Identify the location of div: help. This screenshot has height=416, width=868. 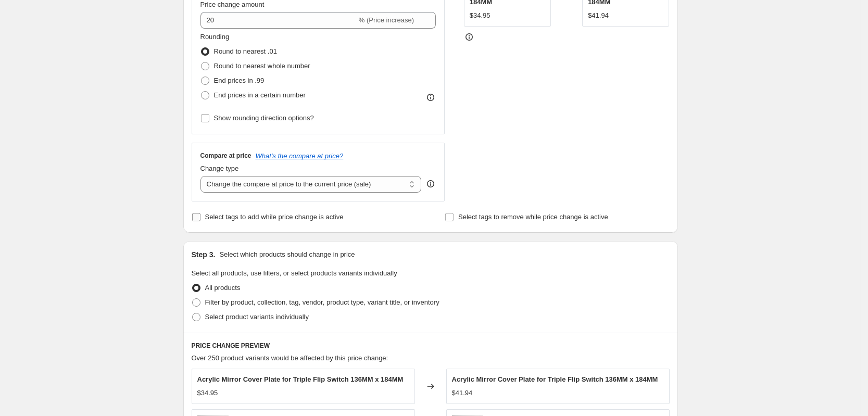
(431, 184).